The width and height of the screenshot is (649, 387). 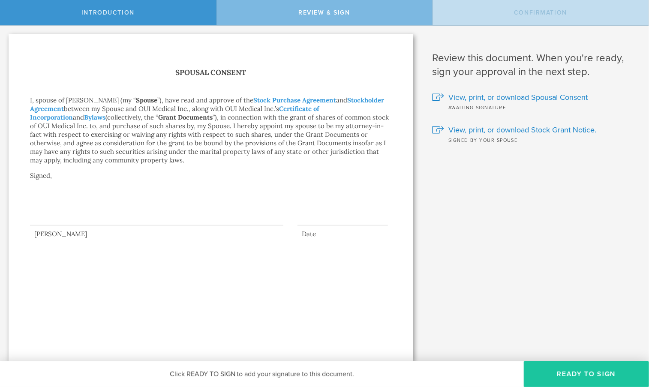 I want to click on span: View, print, or download Spousal Consent, so click(x=518, y=97).